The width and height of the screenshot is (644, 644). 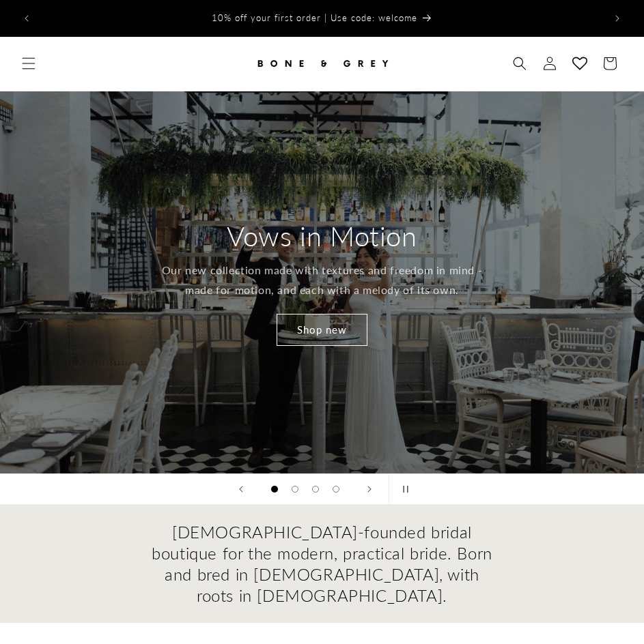 I want to click on button: Next announcement, so click(x=617, y=18).